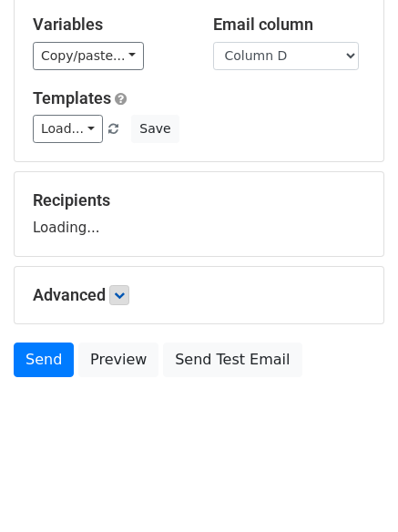 The height and width of the screenshot is (532, 398). Describe the element at coordinates (155, 129) in the screenshot. I see `button: Save` at that location.